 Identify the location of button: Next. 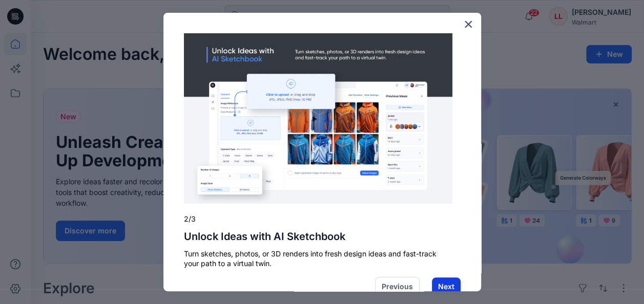
(446, 287).